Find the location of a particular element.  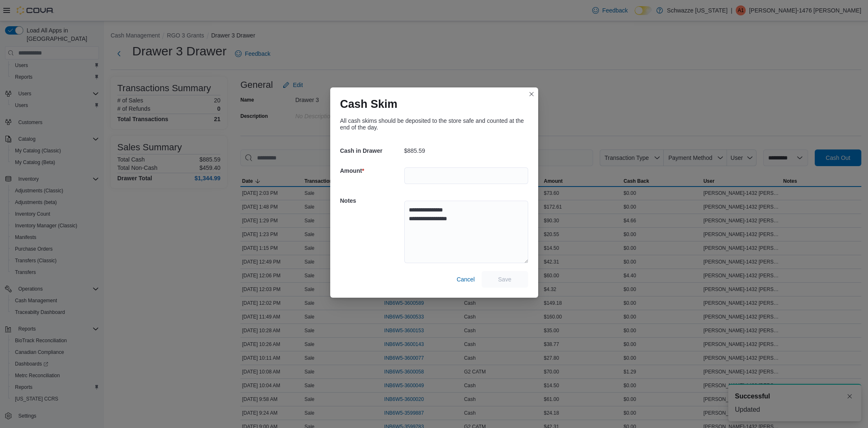

span: Cancel is located at coordinates (466, 279).